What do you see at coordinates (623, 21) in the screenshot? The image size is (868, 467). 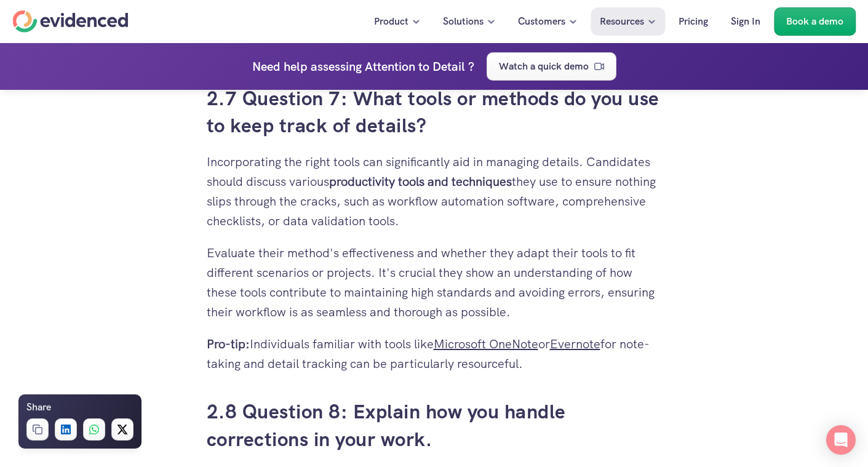 I see `p: Resources` at bounding box center [623, 21].